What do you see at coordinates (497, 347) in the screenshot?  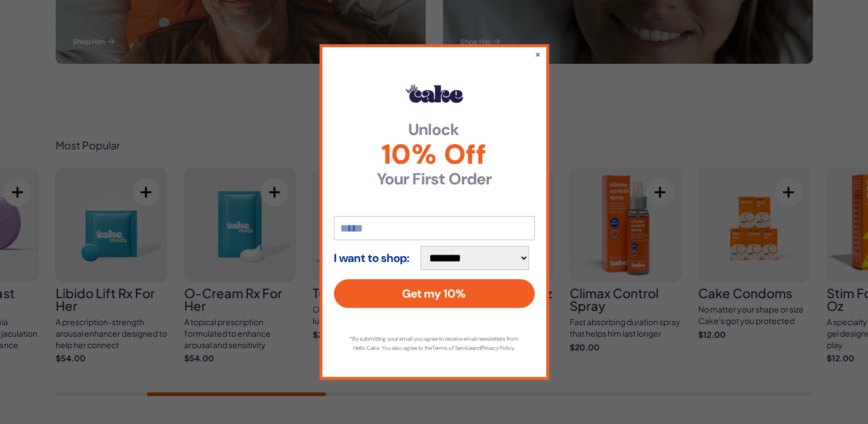 I see `a: Privacy Policy` at bounding box center [497, 347].